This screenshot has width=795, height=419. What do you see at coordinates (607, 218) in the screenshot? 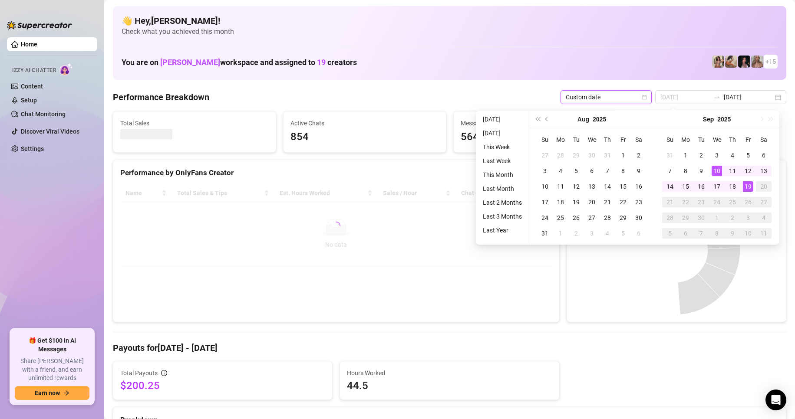
I see `div: 28` at bounding box center [607, 218].